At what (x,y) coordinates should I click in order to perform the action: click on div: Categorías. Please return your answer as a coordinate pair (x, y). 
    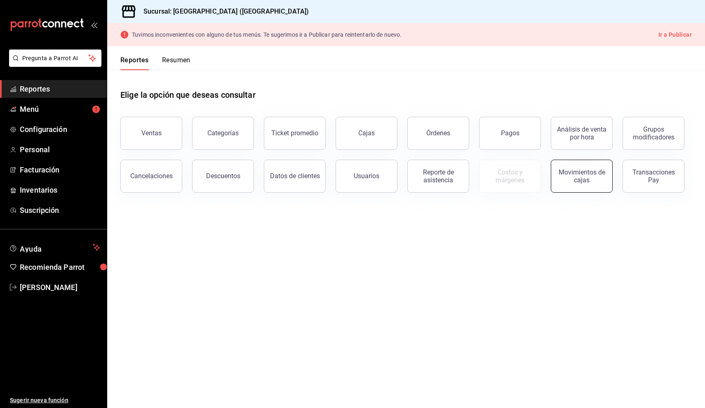
    Looking at the image, I should click on (223, 133).